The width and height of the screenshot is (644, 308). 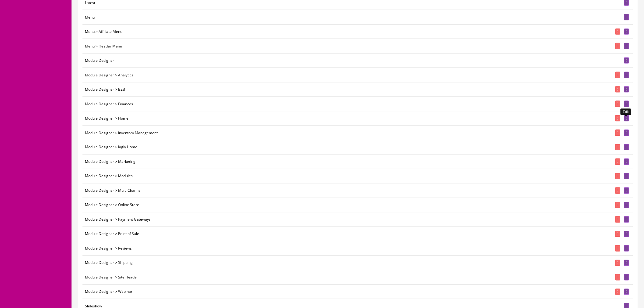 What do you see at coordinates (298, 32) in the screenshot?
I see `td: Menu > Affiliate Menu` at bounding box center [298, 32].